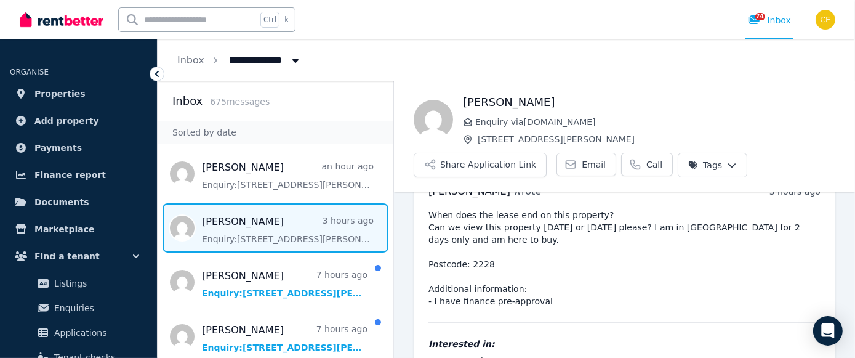  Describe the element at coordinates (64, 229) in the screenshot. I see `span: Marketplace` at that location.